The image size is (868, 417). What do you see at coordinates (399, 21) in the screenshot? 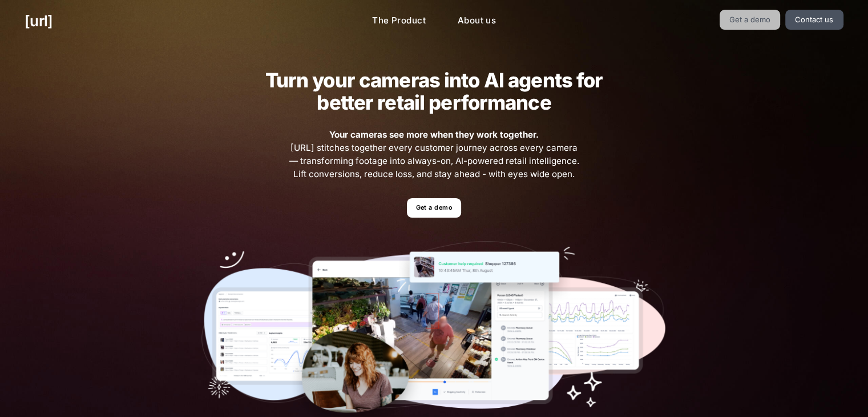
I see `a: The Product` at bounding box center [399, 21].